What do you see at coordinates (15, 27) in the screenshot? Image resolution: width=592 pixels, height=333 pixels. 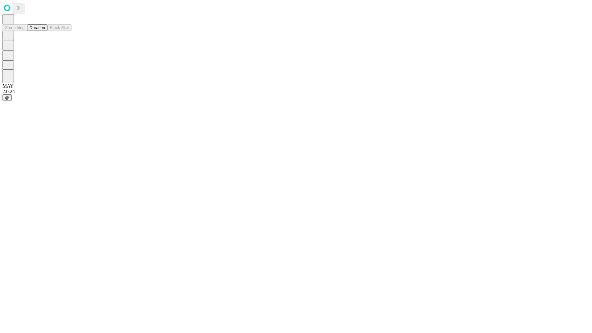 I see `button: Smoothing` at bounding box center [15, 27].